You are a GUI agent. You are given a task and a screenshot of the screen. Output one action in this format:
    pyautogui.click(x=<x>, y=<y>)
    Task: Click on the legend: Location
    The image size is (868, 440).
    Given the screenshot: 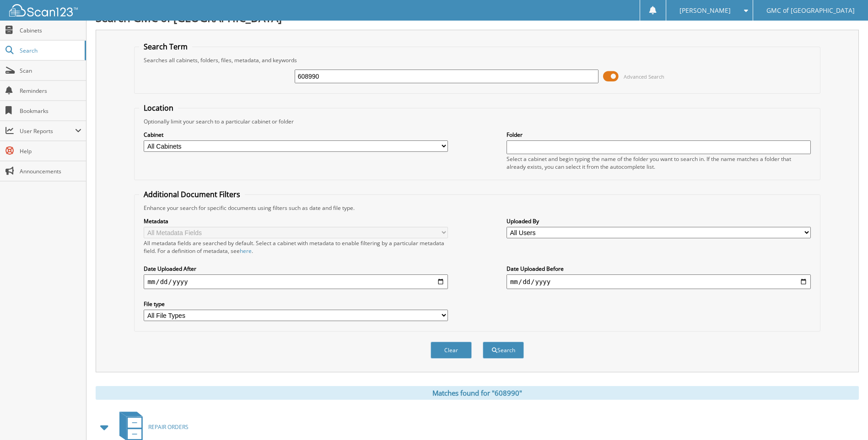 What is the action you would take?
    pyautogui.click(x=159, y=108)
    